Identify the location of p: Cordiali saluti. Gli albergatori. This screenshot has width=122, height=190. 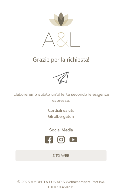
(61, 114).